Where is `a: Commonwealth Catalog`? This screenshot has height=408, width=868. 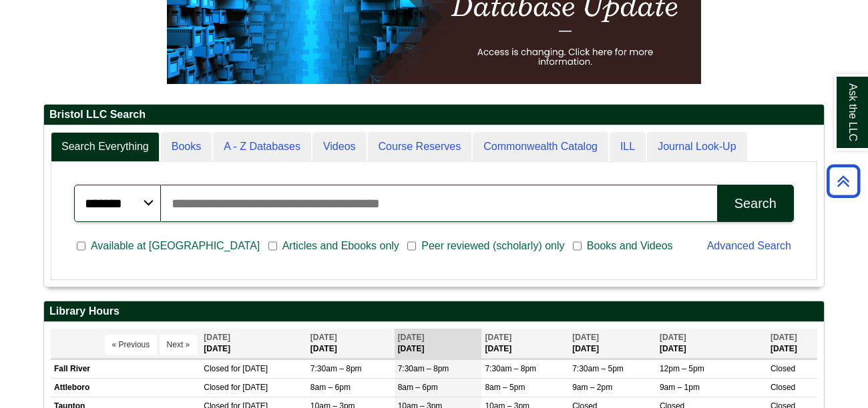
a: Commonwealth Catalog is located at coordinates (540, 147).